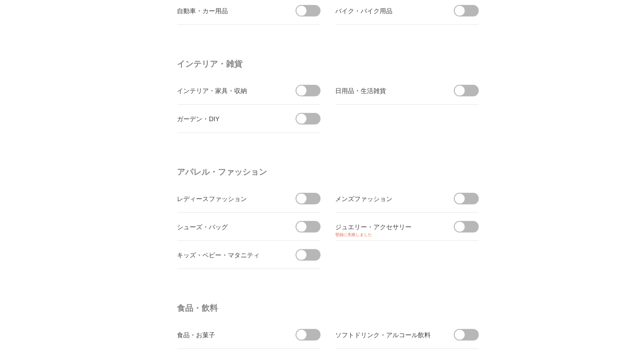 The width and height of the screenshot is (618, 364). I want to click on div: 日用品・生活雑貨, so click(387, 91).